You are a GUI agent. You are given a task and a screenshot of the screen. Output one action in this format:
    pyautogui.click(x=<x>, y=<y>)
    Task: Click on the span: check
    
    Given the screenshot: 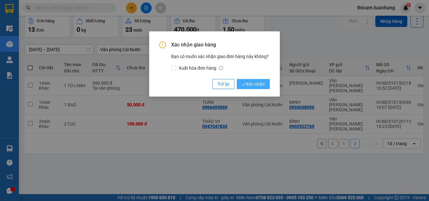 What is the action you would take?
    pyautogui.click(x=244, y=84)
    